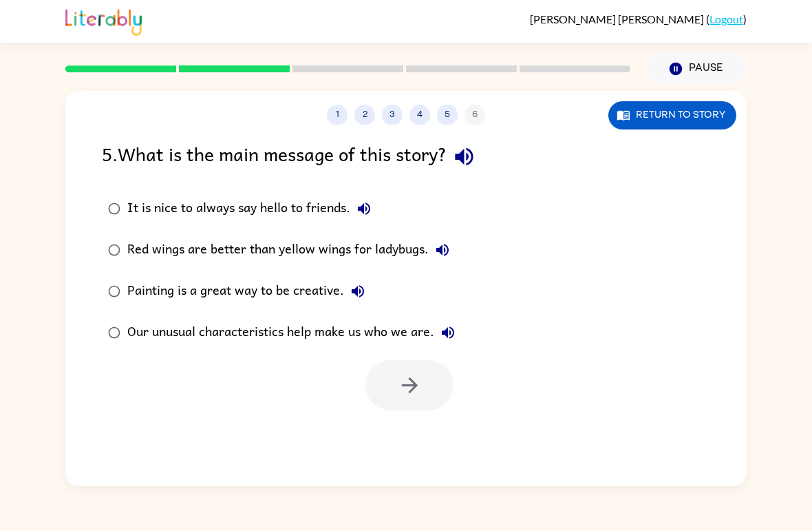 This screenshot has height=531, width=812. What do you see at coordinates (337, 115) in the screenshot?
I see `button: 1` at bounding box center [337, 115].